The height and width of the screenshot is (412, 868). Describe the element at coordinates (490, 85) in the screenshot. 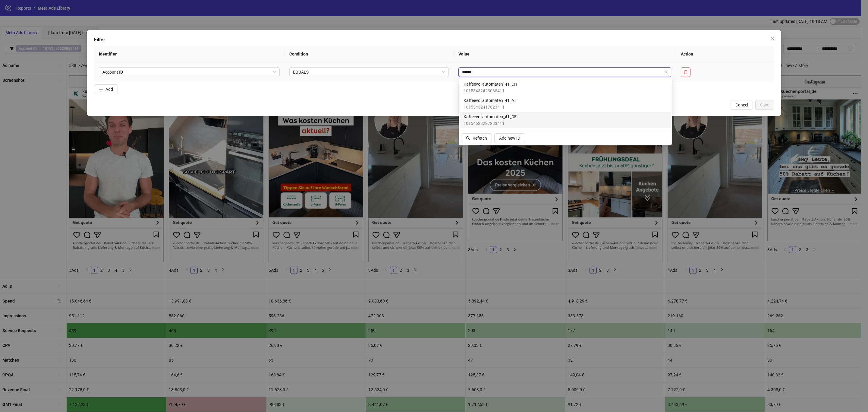

I see `span: Kaffeevollautomaten_41_CH` at that location.